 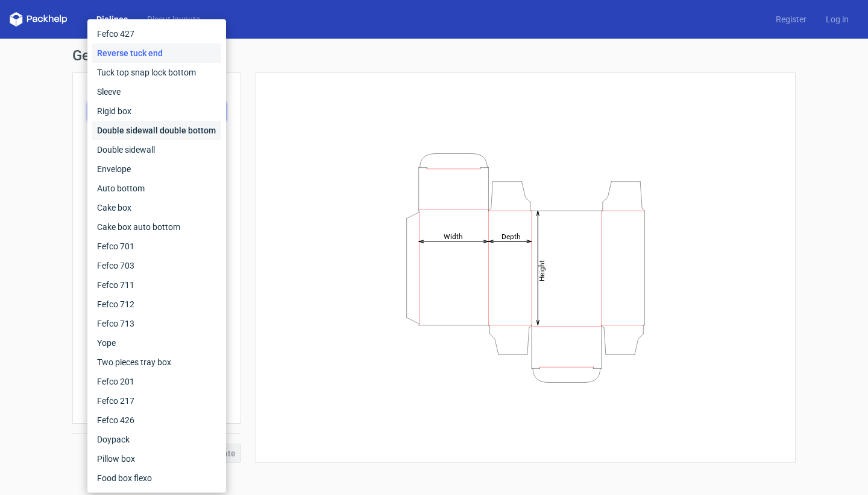 I want to click on div: Auto bottom, so click(x=157, y=189).